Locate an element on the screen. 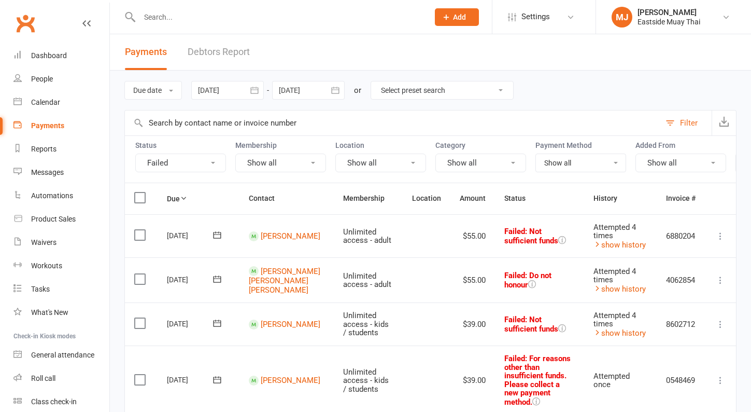 The image size is (751, 412). button: Payments is located at coordinates (146, 52).